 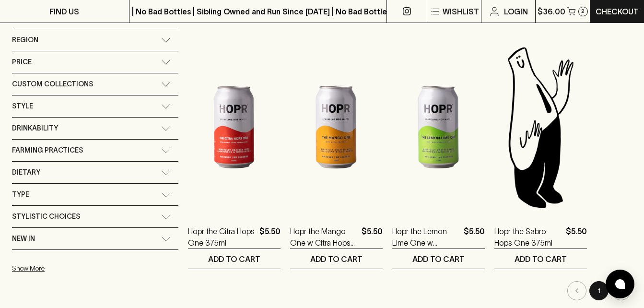 What do you see at coordinates (620, 284) in the screenshot?
I see `img: bubble-icon` at bounding box center [620, 284].